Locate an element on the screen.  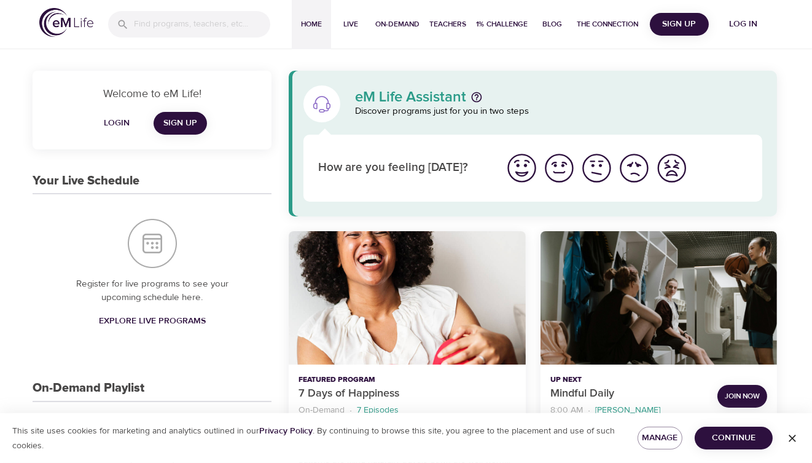
button: Manage is located at coordinates (660, 438).